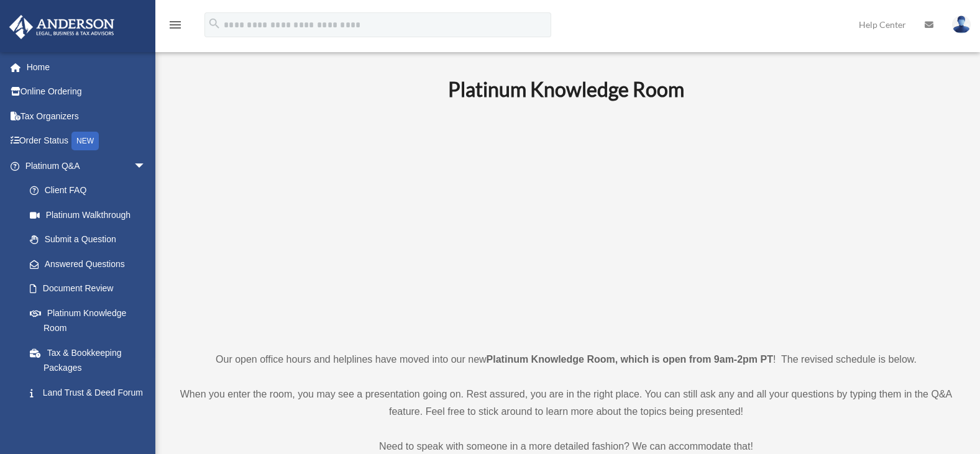 Image resolution: width=980 pixels, height=454 pixels. Describe the element at coordinates (91, 392) in the screenshot. I see `a: Land Trust & Deed Forum` at that location.